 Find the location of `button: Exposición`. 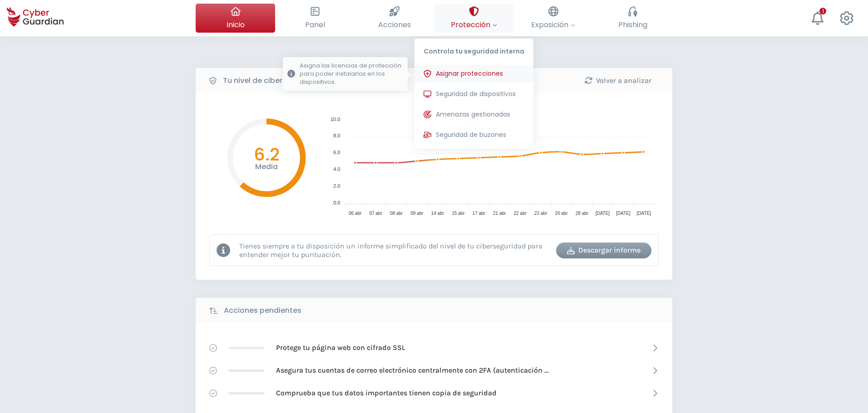

button: Exposición is located at coordinates (552, 18).